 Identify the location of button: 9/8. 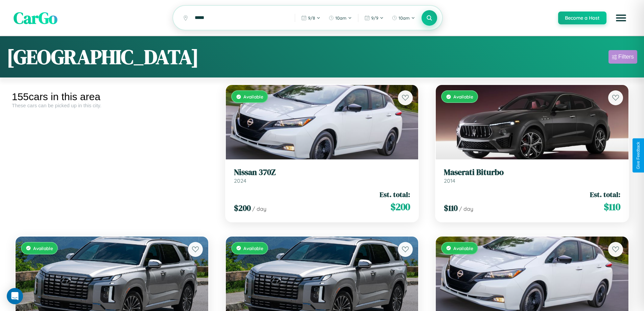
(311, 18).